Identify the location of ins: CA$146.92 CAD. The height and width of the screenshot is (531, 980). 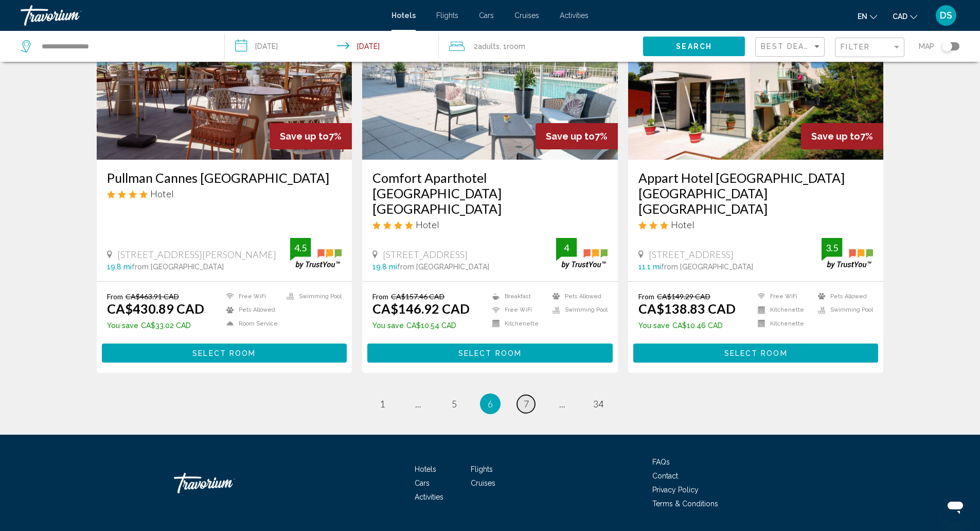
(421, 308).